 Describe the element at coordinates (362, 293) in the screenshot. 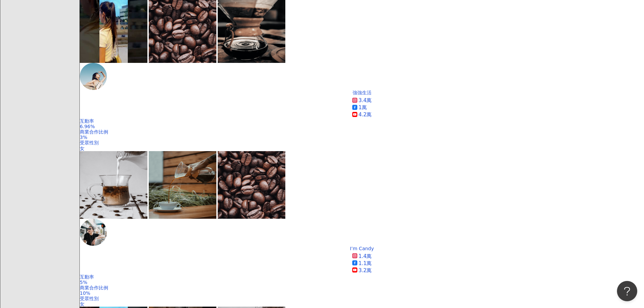

I see `div: 10%` at that location.